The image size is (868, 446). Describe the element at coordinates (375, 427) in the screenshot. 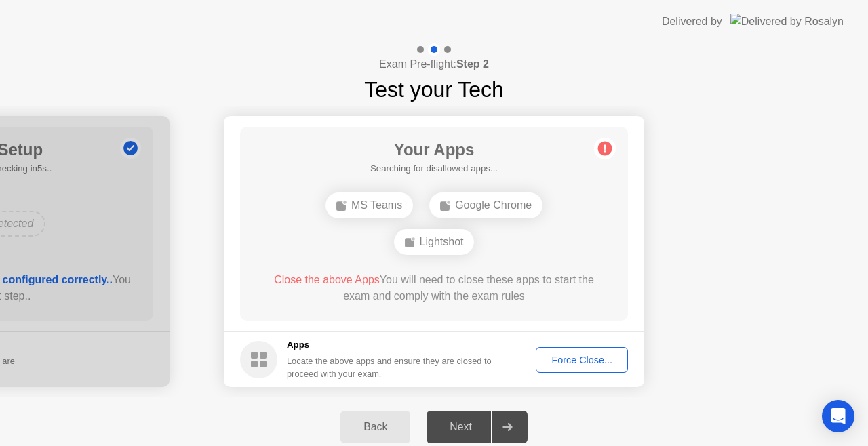

I see `button: Back` at that location.